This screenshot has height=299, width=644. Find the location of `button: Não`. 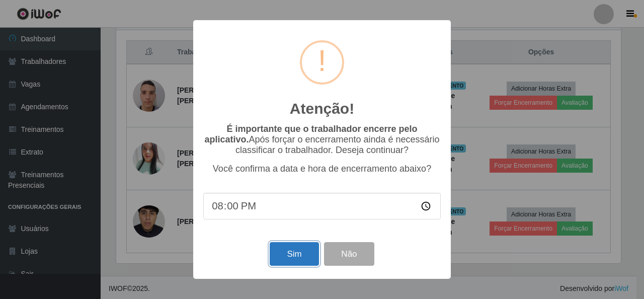

button: Não is located at coordinates (349, 254).